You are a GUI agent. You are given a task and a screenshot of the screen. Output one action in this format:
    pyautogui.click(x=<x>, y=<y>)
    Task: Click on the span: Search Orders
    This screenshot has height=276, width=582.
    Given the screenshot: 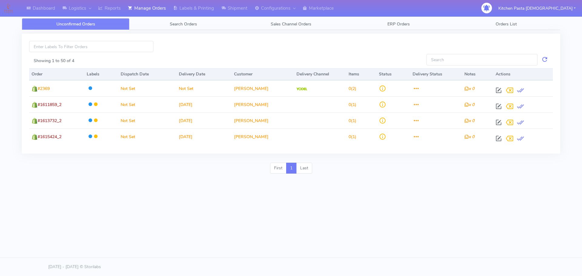 What is the action you would take?
    pyautogui.click(x=183, y=24)
    